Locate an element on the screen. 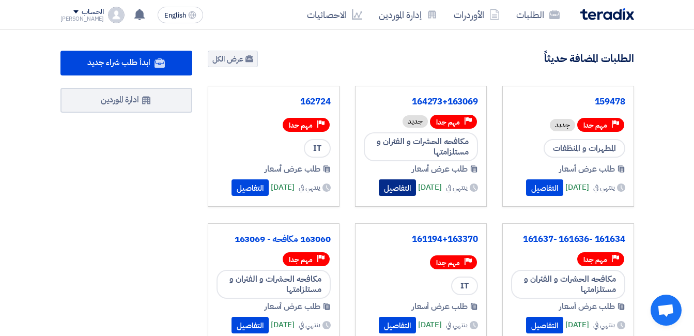 This screenshot has height=336, width=694. a: ادارة الموردين is located at coordinates (126, 100).